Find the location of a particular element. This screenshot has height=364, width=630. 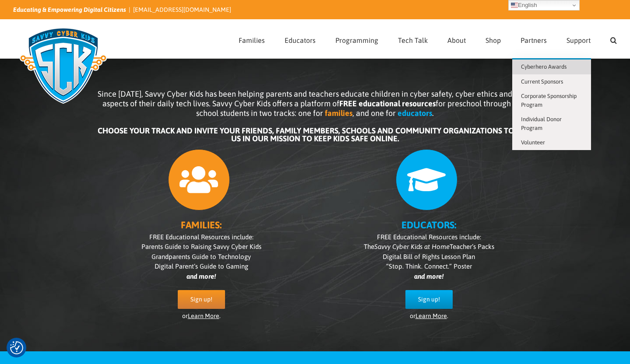

span: Support is located at coordinates (578, 40).